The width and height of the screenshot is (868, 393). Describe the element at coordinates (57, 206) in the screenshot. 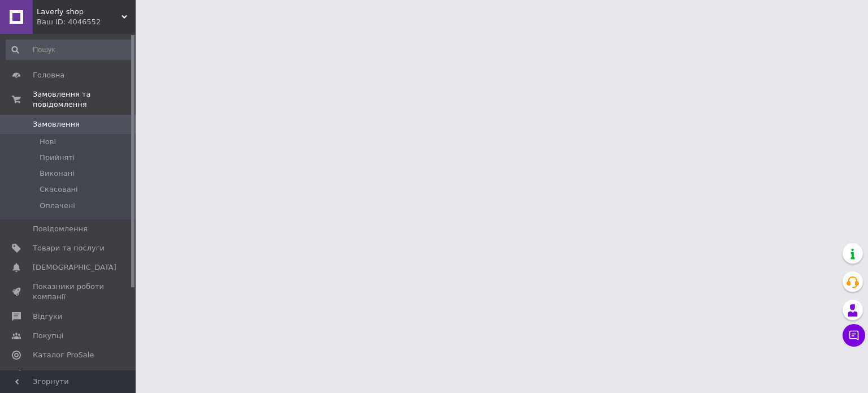

I see `span: Оплачені` at that location.